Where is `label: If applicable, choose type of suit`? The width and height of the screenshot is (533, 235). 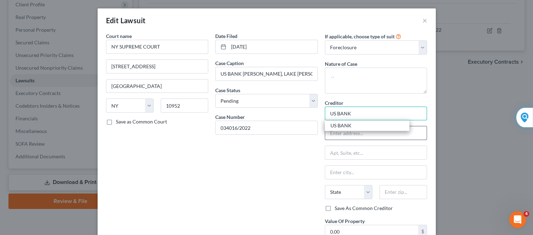
label: If applicable, choose type of suit is located at coordinates (359, 36).